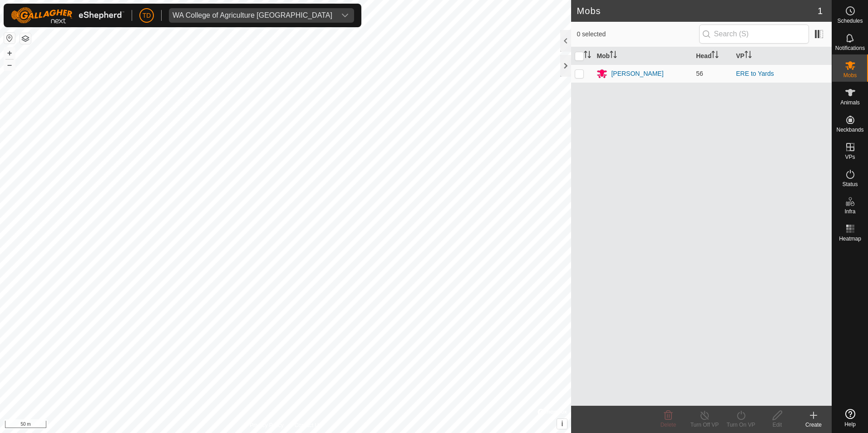 This screenshot has height=433, width=868. I want to click on th: Mob, so click(642, 56).